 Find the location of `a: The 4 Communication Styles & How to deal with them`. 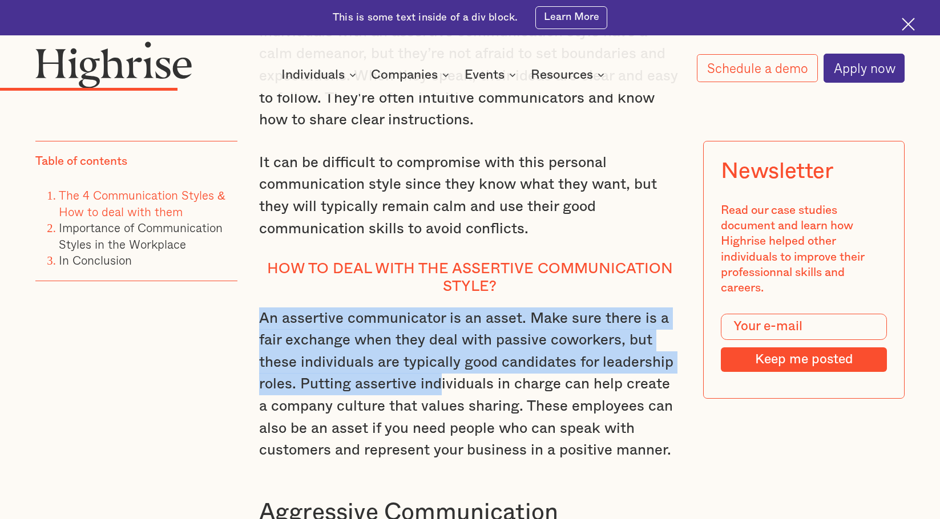

a: The 4 Communication Styles & How to deal with them is located at coordinates (142, 203).